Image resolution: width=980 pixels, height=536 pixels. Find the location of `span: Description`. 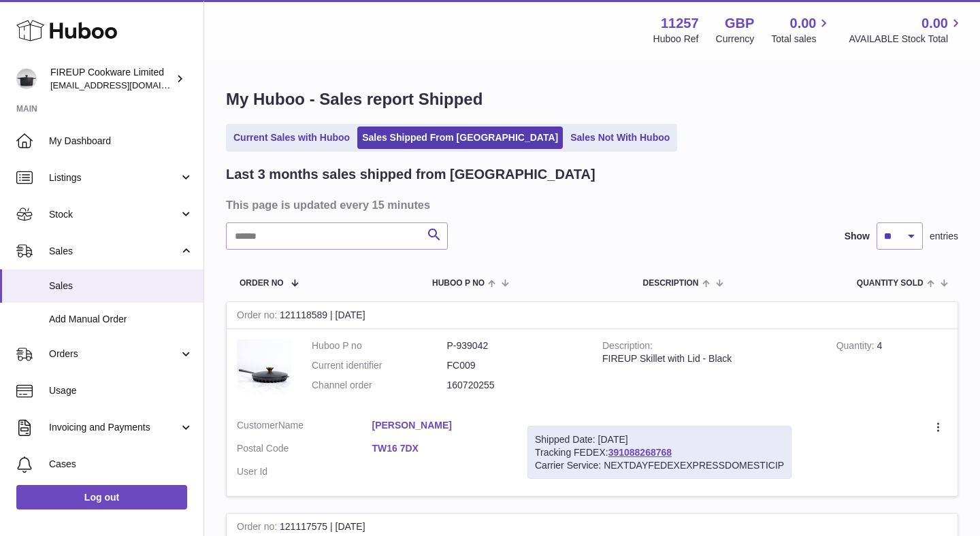

span: Description is located at coordinates (671, 283).